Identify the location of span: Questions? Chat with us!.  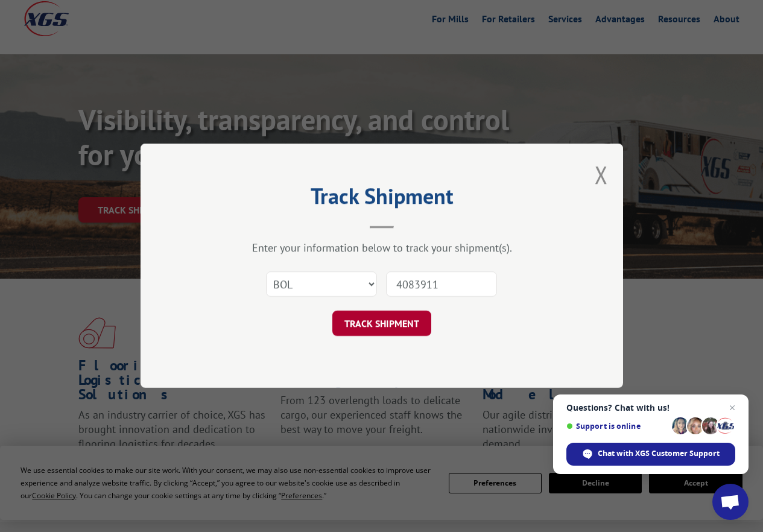
(651, 408).